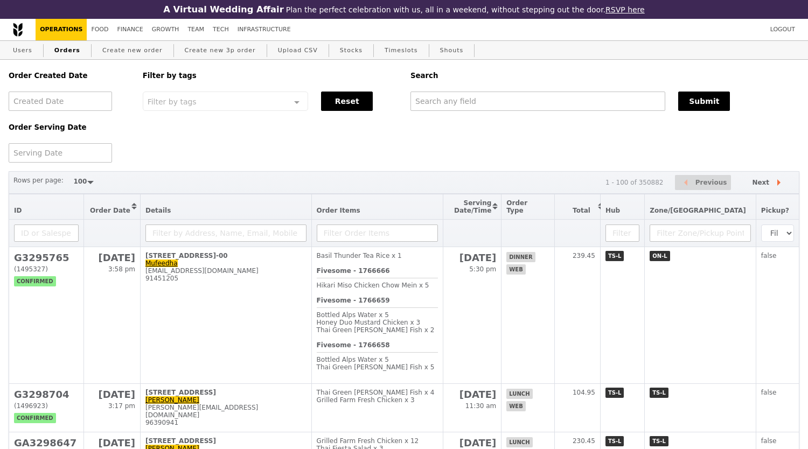  Describe the element at coordinates (584, 393) in the screenshot. I see `span: 104.95` at that location.